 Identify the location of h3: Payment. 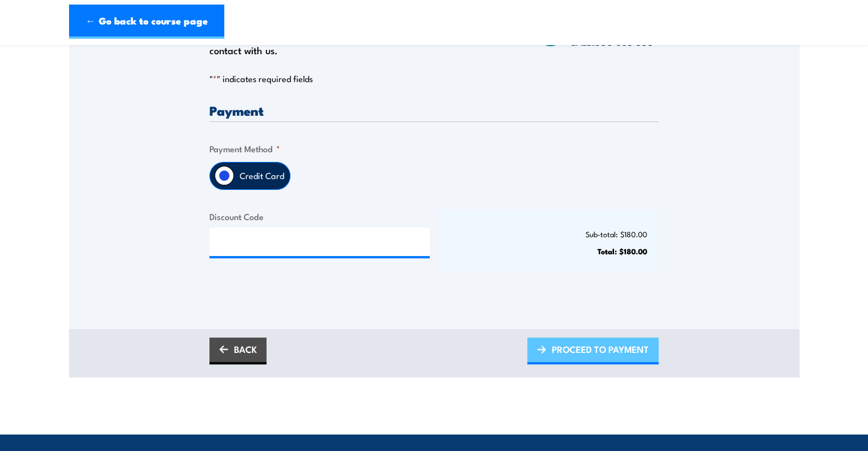
(434, 110).